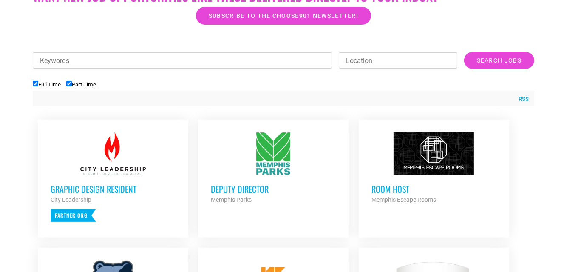 The height and width of the screenshot is (272, 567). Describe the element at coordinates (113, 177) in the screenshot. I see `a: Graphic Design Resident City Leadership Partner Org` at that location.